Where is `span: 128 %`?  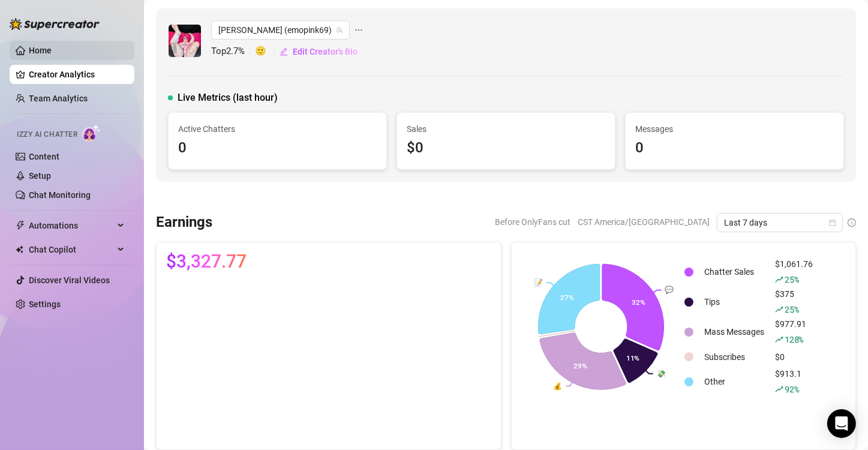
span: 128 % is located at coordinates (793, 339).